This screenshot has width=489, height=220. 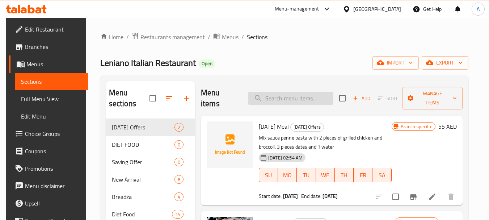 What do you see at coordinates (382, 175) in the screenshot?
I see `span: SA` at bounding box center [382, 175].